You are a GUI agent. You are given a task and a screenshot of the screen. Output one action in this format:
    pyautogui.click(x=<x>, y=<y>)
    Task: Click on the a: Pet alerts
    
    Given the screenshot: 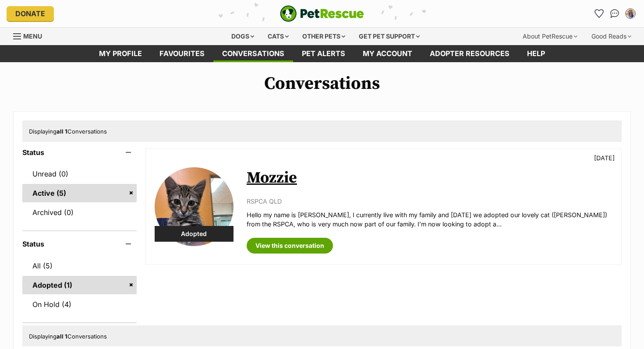 What is the action you would take?
    pyautogui.click(x=323, y=53)
    